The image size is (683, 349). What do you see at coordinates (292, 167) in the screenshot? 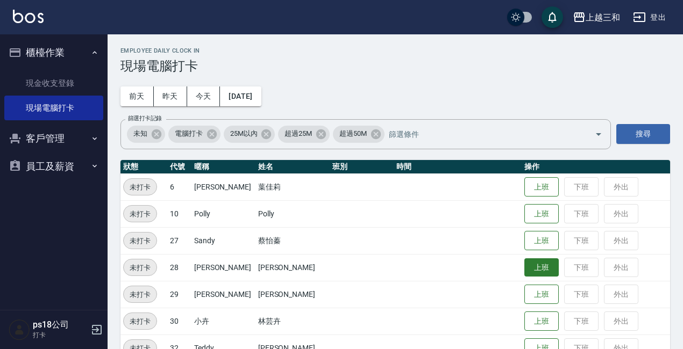
I see `th: 姓名` at bounding box center [292, 167].